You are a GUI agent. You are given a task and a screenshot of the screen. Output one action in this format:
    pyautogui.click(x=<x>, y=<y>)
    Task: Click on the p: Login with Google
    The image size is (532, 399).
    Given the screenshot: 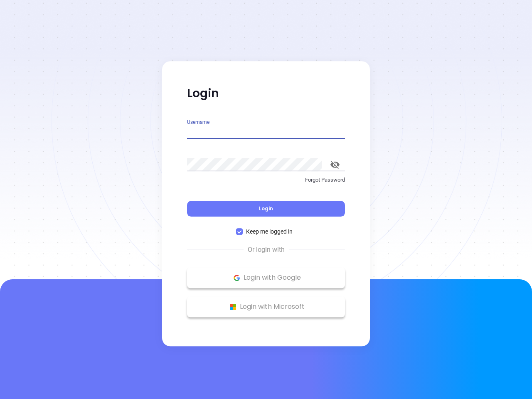 What is the action you would take?
    pyautogui.click(x=266, y=277)
    